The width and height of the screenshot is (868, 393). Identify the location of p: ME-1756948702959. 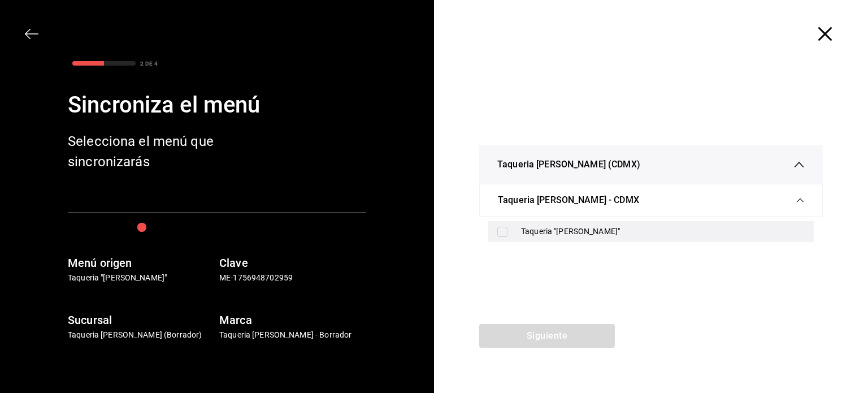
(292, 277).